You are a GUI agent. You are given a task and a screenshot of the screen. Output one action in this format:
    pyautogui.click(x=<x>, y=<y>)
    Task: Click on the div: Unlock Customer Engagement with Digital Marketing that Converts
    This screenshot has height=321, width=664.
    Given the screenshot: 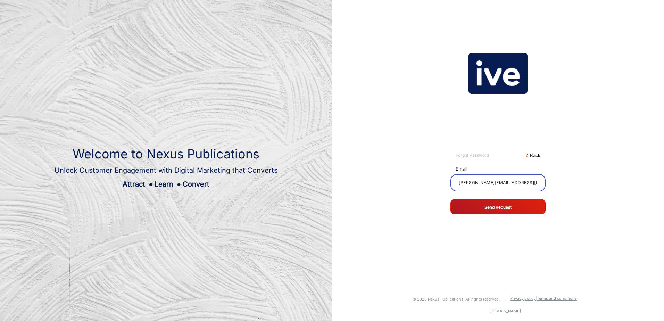 What is the action you would take?
    pyautogui.click(x=166, y=170)
    